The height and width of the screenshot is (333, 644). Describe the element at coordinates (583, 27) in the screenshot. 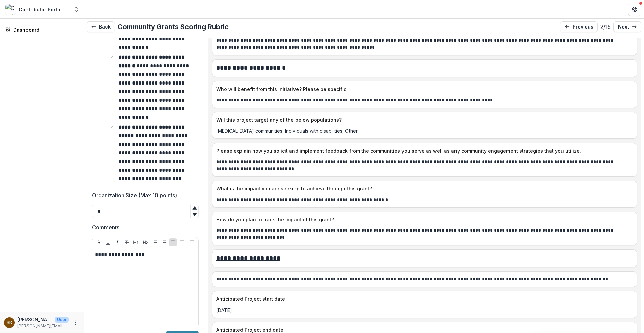

I see `p: previous` at that location.